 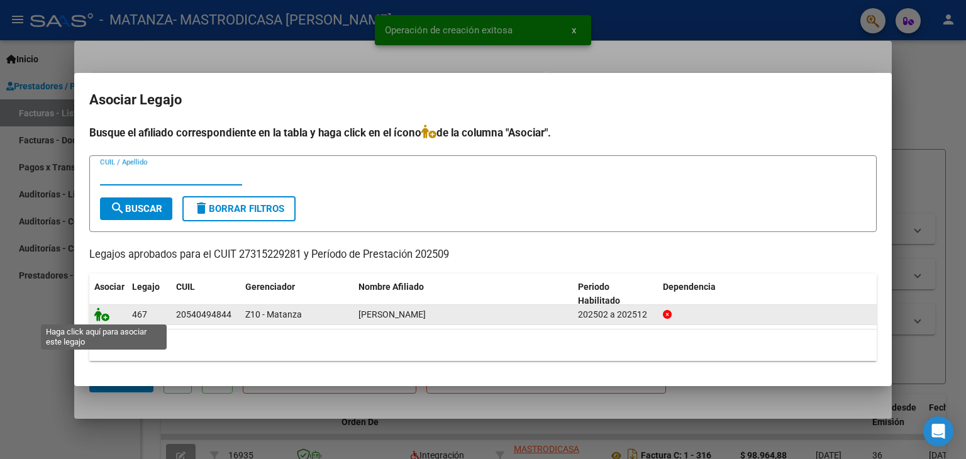 What do you see at coordinates (206, 294) in the screenshot?
I see `datatable-header-cell: CUIL` at bounding box center [206, 294].